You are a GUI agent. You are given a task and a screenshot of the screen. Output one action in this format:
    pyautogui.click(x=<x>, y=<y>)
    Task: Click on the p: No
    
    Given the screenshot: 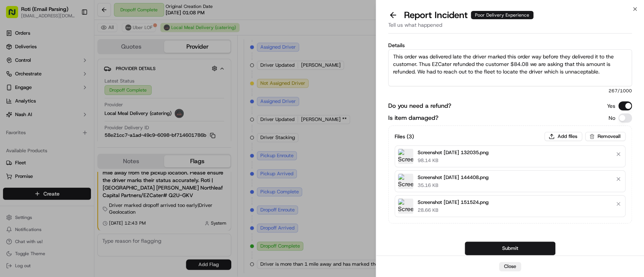 What is the action you would take?
    pyautogui.click(x=612, y=118)
    